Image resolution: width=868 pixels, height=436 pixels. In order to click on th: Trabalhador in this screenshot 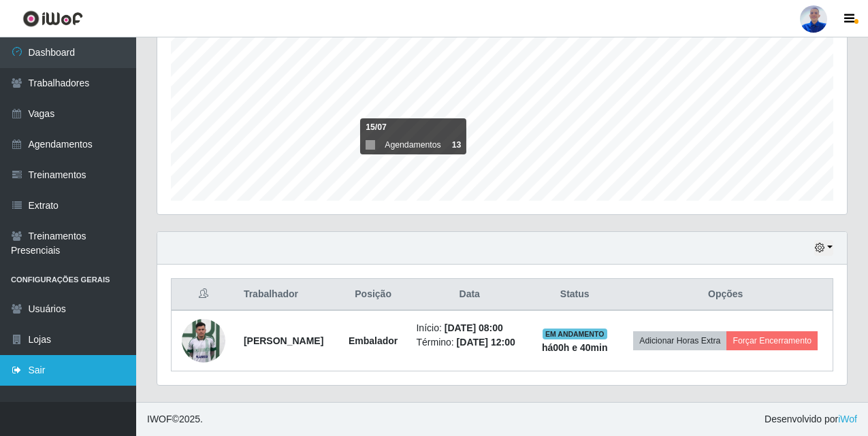, I will do `click(286, 295)`.